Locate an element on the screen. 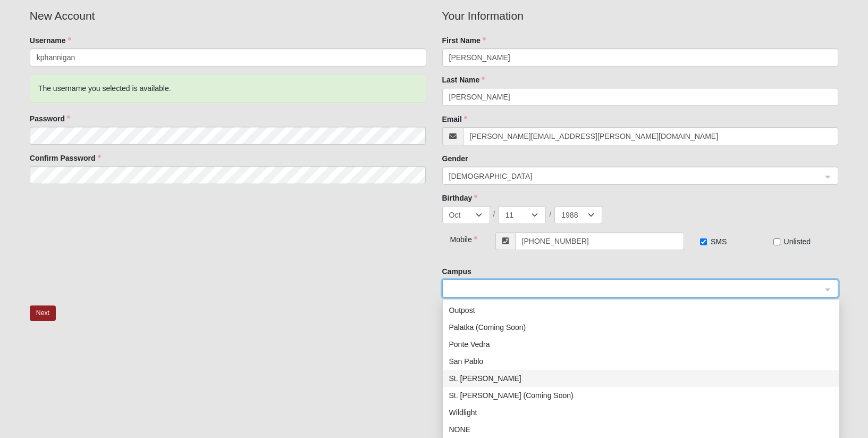 This screenshot has width=868, height=438. div: St. Augustine (Coming Soon) is located at coordinates (641, 395).